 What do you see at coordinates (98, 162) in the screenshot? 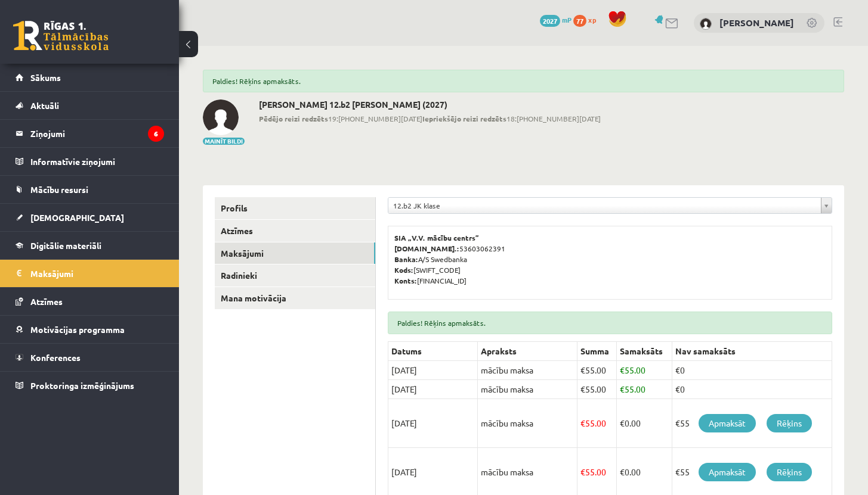
I see `legend: Informatīvie ziņojumi` at bounding box center [98, 162].